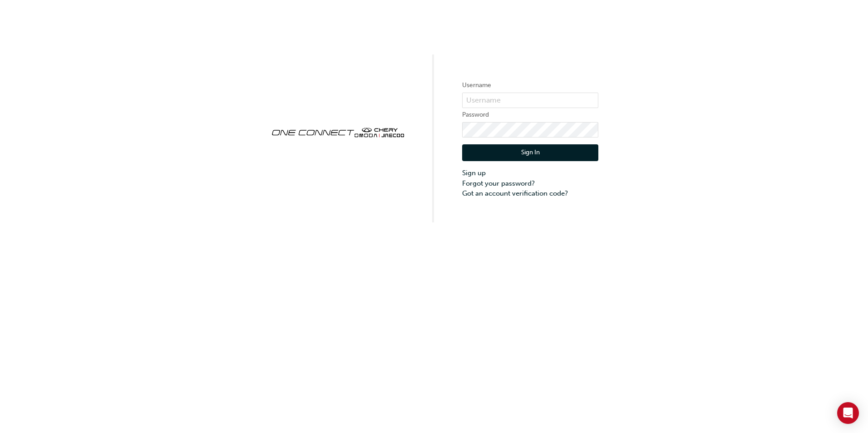 The width and height of the screenshot is (868, 433). I want to click on input: Username, so click(530, 101).